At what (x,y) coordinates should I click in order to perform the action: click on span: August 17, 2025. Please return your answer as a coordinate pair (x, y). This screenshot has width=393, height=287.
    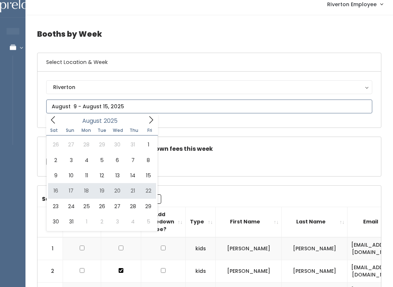
    Looking at the image, I should click on (71, 191).